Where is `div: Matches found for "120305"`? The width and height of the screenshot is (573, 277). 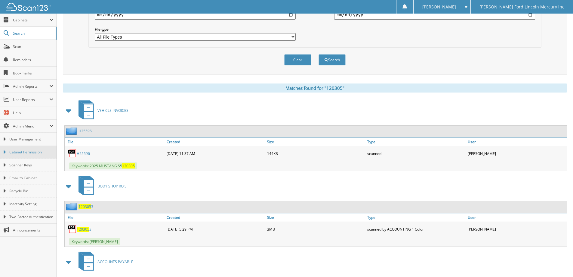
div: Matches found for "120305" is located at coordinates (315, 88).